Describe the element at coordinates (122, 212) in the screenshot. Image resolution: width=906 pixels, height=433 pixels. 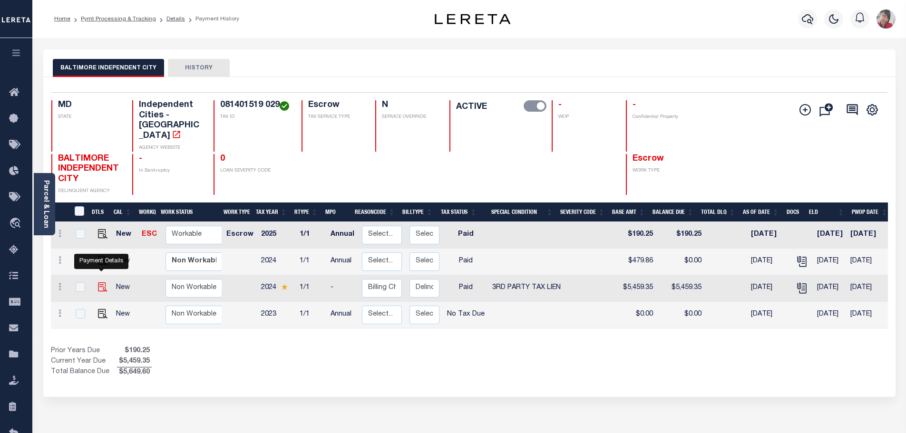
I see `th: CAL: activate to sort column ascending` at that location.